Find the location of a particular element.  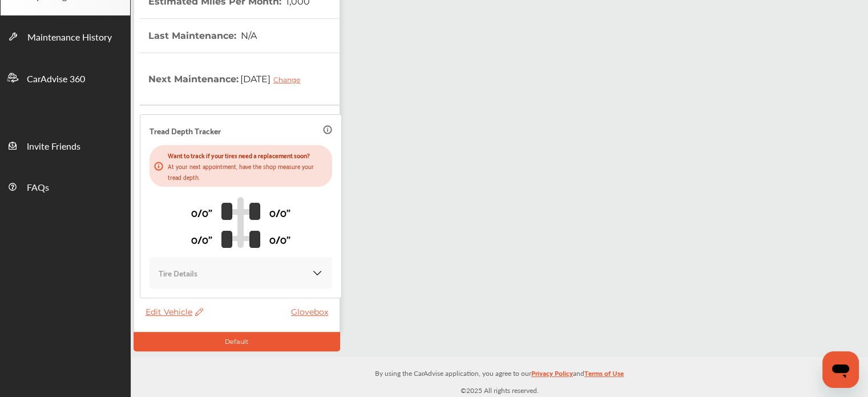

a: Privacy Policy is located at coordinates (552, 375).